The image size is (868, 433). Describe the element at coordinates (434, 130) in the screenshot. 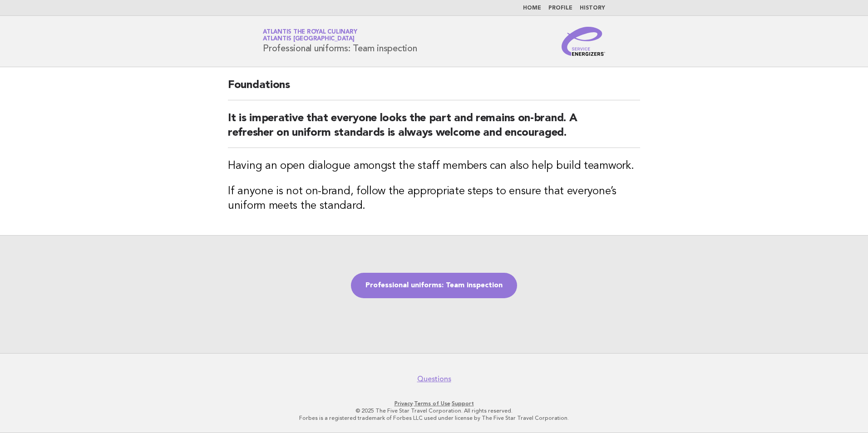

I see `h2: It is imperative that everyone looks the part and remains on-brand. A refresher on uniform standa...` at that location.